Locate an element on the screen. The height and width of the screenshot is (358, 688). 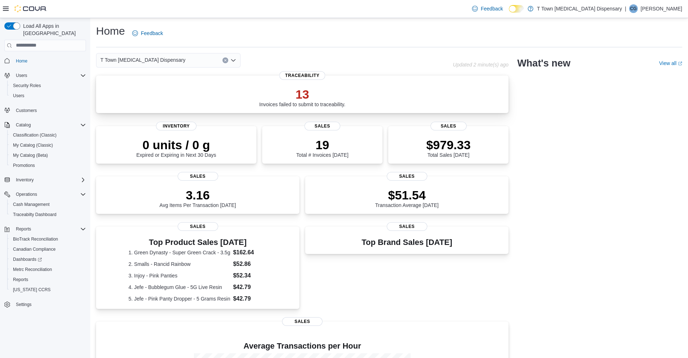
button: My Catalog (Classic) is located at coordinates (48, 145).